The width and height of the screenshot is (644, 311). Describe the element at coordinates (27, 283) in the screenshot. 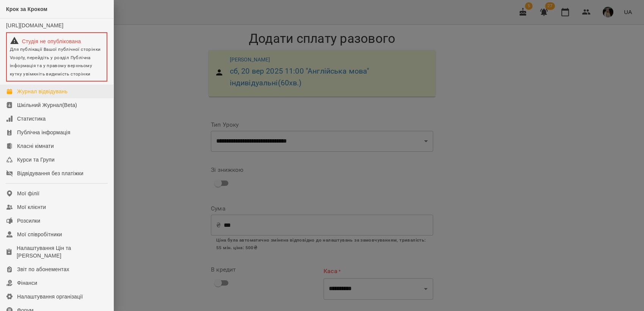

I see `div: Фінанси` at that location.